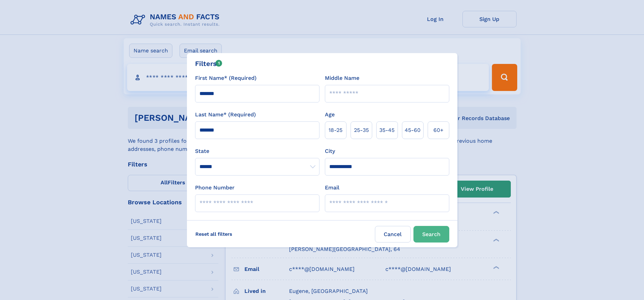  I want to click on label: Cancel, so click(393, 234).